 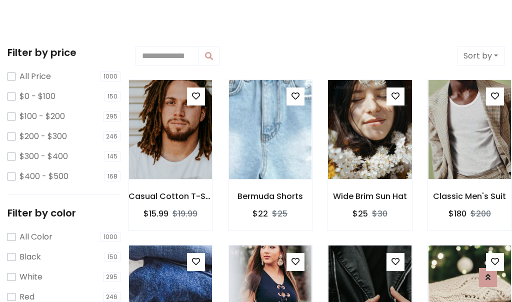 I want to click on h6: $180, so click(x=457, y=213).